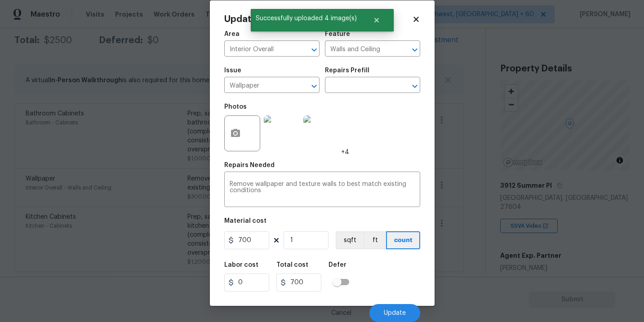 This screenshot has height=322, width=644. Describe the element at coordinates (306, 18) in the screenshot. I see `span: Successfully uploaded 4 image(s)` at that location.